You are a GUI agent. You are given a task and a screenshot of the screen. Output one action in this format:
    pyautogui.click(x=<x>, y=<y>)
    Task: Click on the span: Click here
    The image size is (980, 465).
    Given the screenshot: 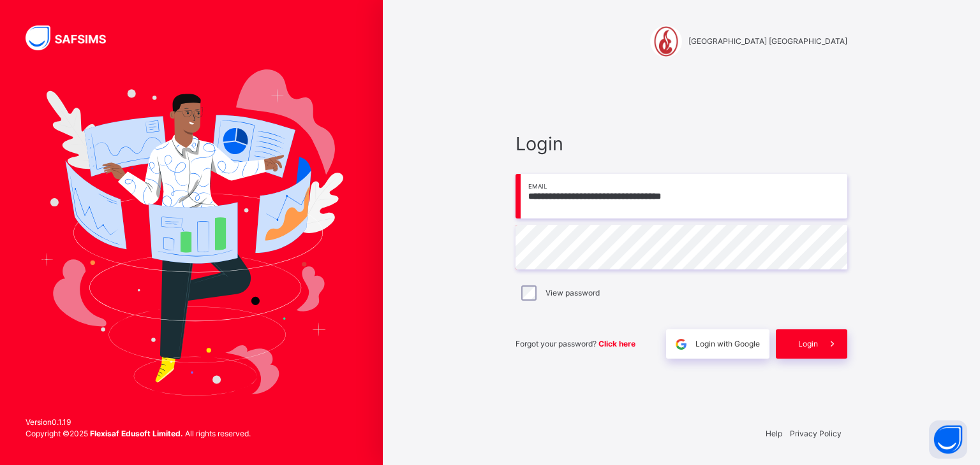 What is the action you would take?
    pyautogui.click(x=617, y=344)
    